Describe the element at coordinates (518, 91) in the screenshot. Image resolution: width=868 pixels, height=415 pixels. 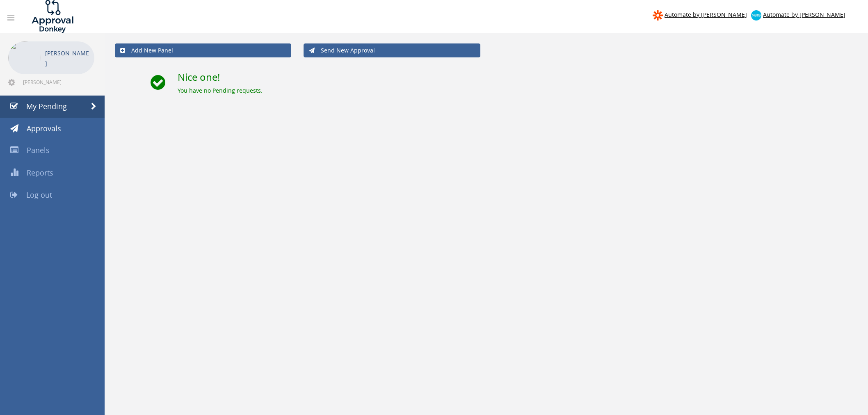
I see `div: You have no Pending requests.` at that location.